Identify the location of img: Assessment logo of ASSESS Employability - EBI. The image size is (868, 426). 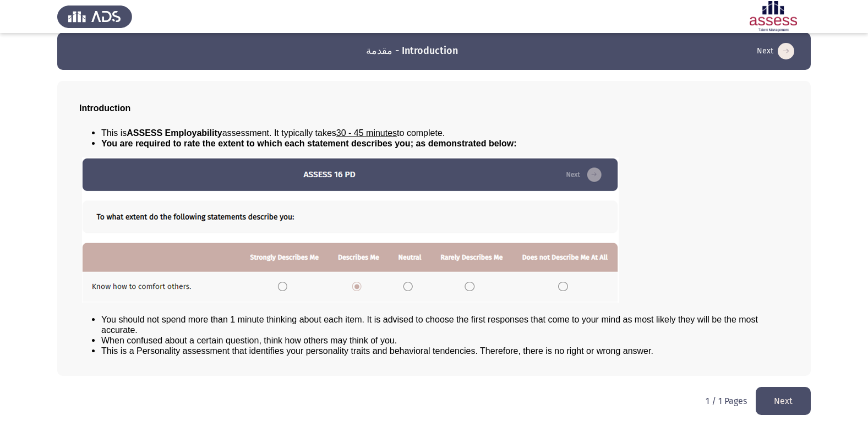
(773, 17).